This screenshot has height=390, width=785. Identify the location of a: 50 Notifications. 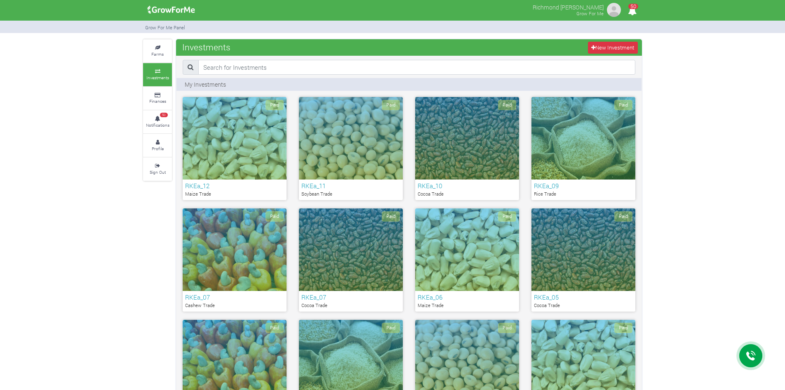
(157, 122).